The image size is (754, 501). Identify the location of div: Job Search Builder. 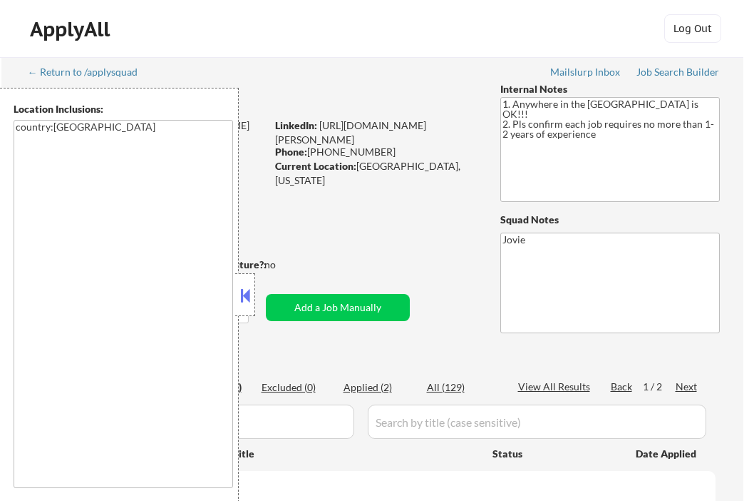
(678, 72).